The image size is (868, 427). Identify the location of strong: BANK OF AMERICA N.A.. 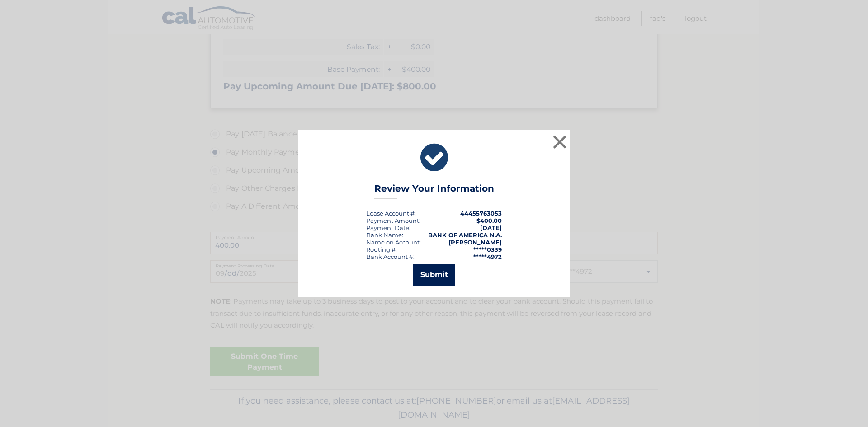
(465, 235).